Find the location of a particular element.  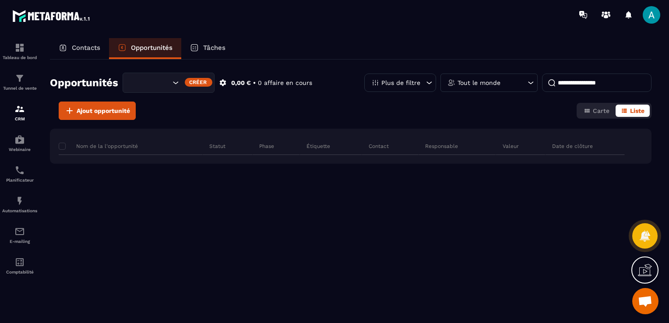

p: Nom de la l'opportunité is located at coordinates (98, 146).